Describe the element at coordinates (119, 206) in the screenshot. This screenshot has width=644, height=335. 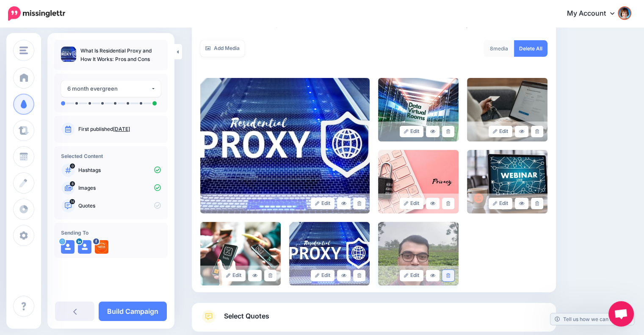
I see `p: Quotes` at that location.